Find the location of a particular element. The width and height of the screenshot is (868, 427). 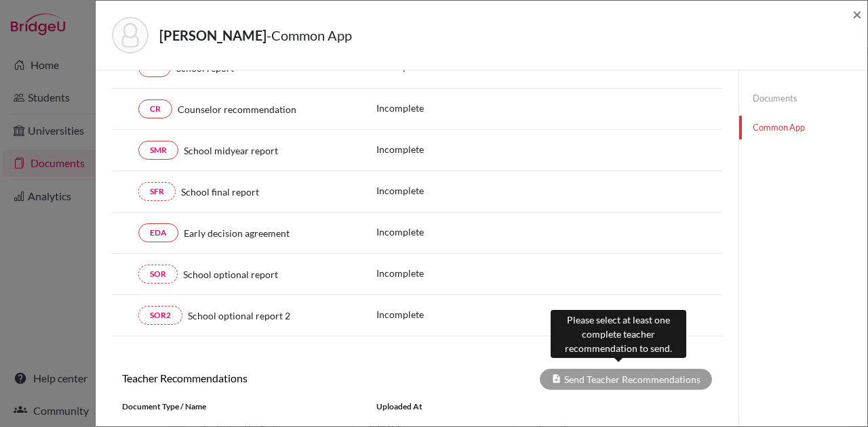

div: Document Type / Name is located at coordinates (239, 407).